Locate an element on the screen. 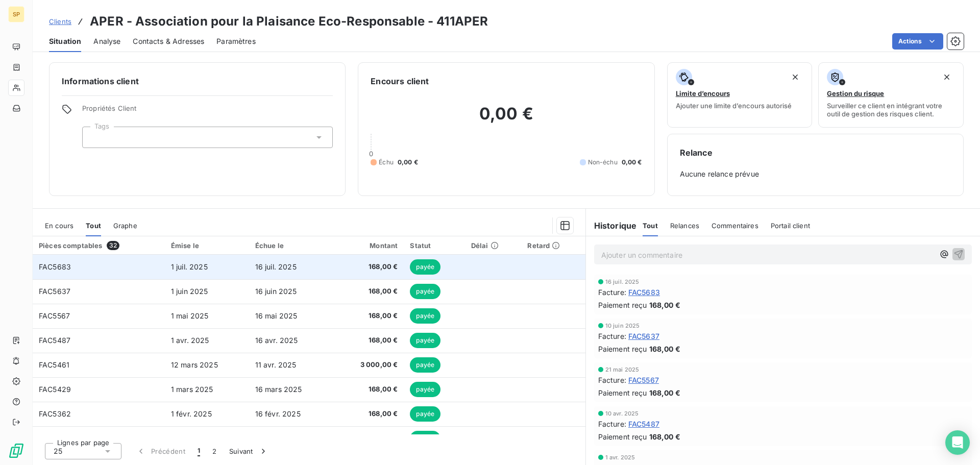  span: 11 avr. 2025 is located at coordinates (276, 364).